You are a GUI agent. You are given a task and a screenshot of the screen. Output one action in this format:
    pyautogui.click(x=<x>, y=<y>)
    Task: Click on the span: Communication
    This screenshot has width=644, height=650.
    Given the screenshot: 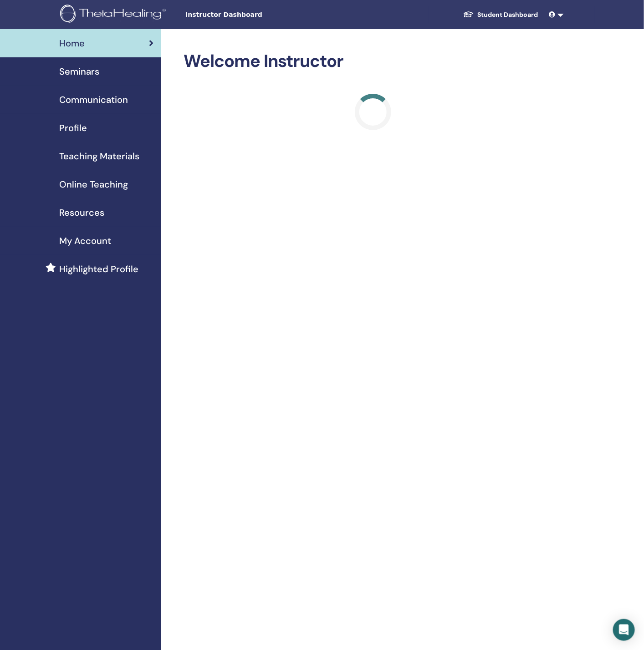 What is the action you would take?
    pyautogui.click(x=94, y=100)
    